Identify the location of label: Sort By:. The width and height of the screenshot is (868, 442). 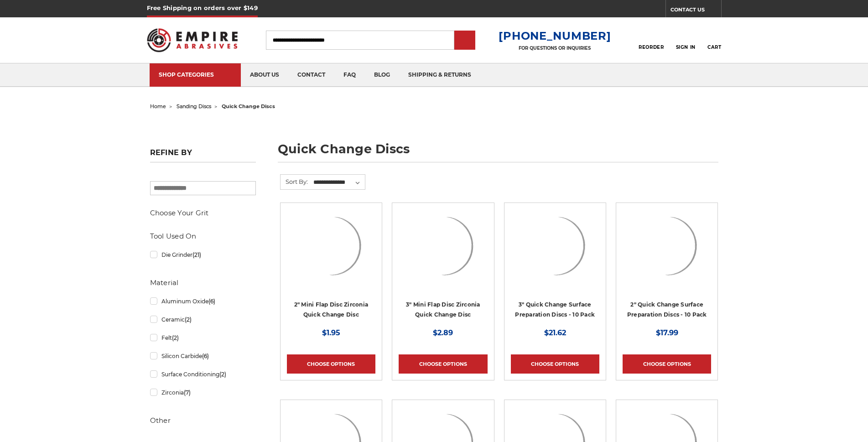
(294, 182).